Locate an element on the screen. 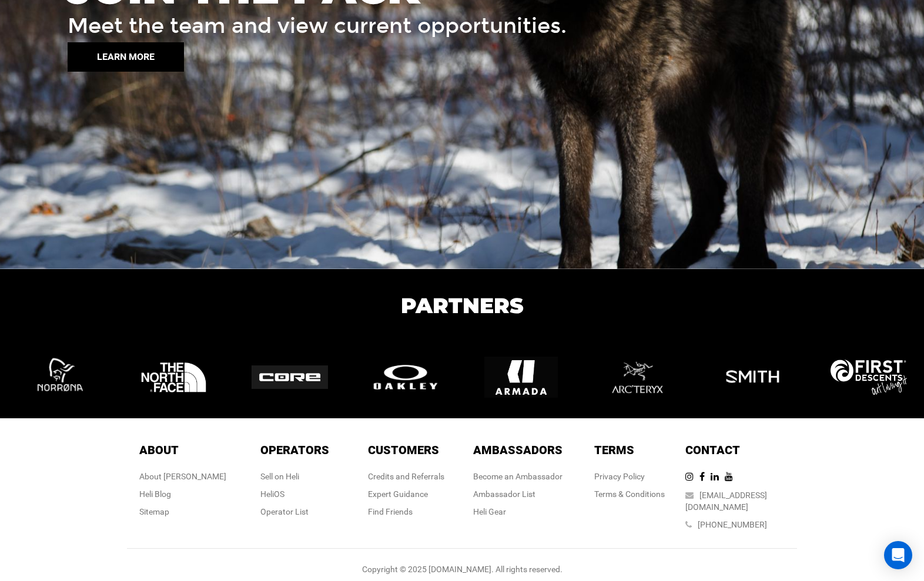 The width and height of the screenshot is (924, 581). a: LEARN MORE is located at coordinates (492, 57).